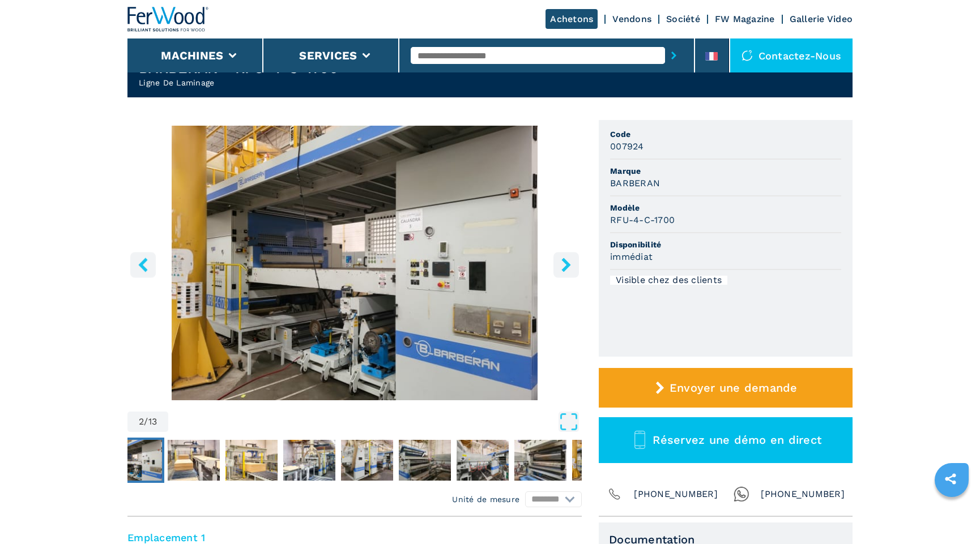 This screenshot has height=544, width=980. I want to click on span: Marque, so click(726, 171).